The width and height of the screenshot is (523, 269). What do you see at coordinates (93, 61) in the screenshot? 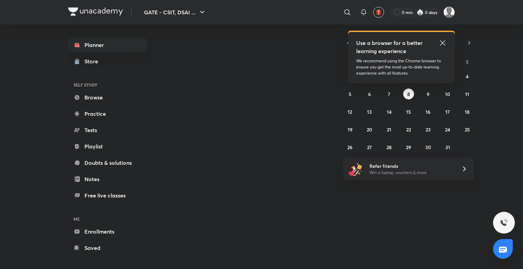
I see `div: Store` at bounding box center [93, 61].